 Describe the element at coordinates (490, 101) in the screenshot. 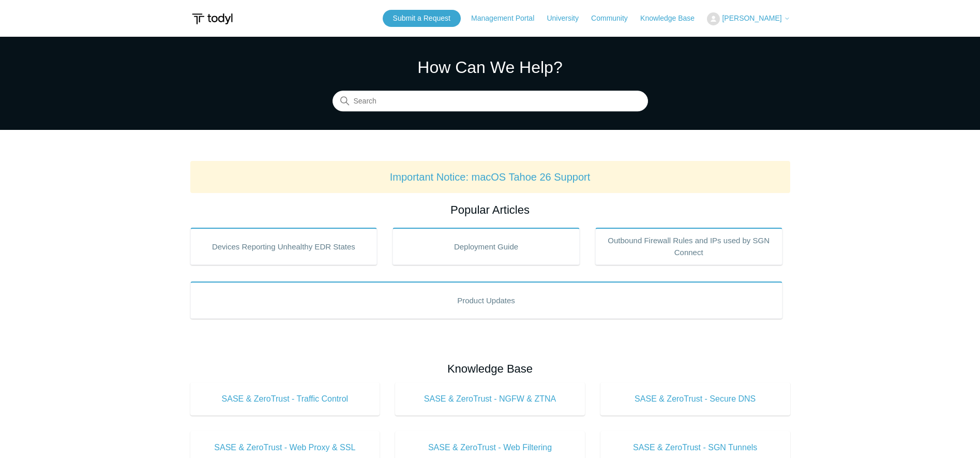

I see `input: Search` at that location.